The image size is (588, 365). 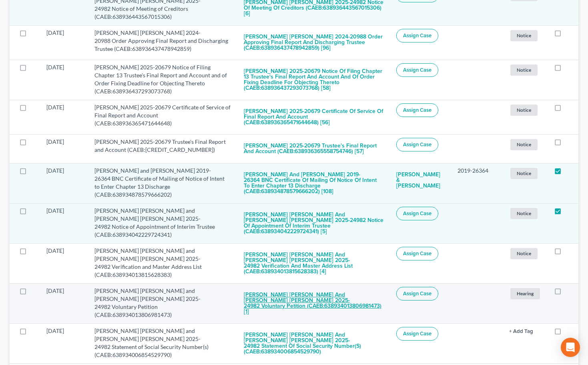 What do you see at coordinates (570, 347) in the screenshot?
I see `div: Open Intercom Messenger` at bounding box center [570, 347].